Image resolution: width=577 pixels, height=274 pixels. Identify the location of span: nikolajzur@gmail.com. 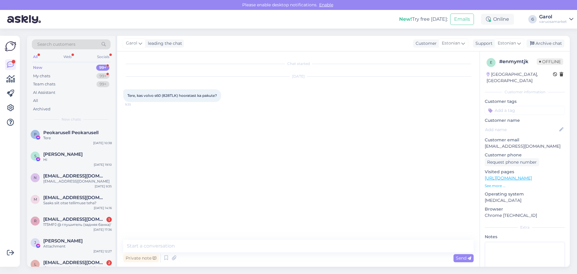
(75, 176).